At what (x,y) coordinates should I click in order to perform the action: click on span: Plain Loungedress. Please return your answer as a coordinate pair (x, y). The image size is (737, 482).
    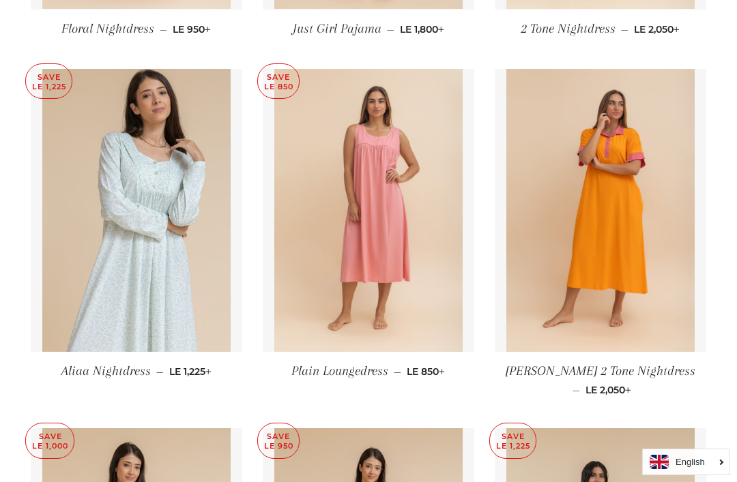
    Looking at the image, I should click on (340, 371).